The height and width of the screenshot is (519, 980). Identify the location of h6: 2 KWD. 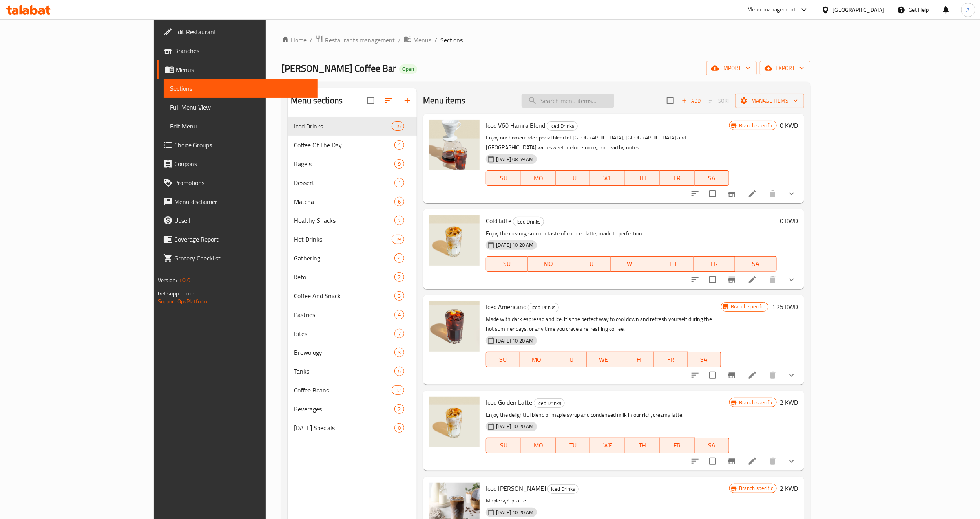
(790, 402).